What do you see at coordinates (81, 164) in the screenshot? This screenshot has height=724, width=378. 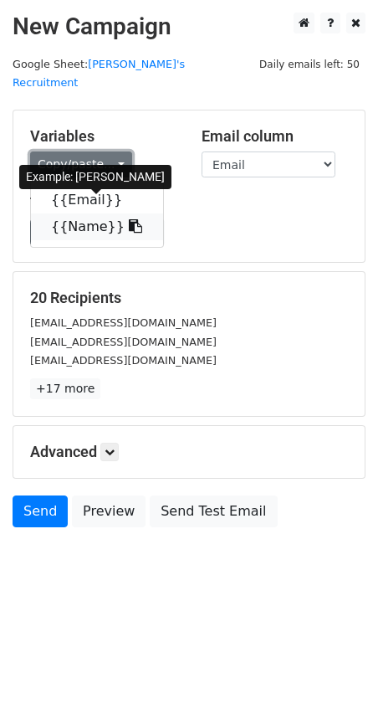 I see `a: Copy/paste...` at bounding box center [81, 164].